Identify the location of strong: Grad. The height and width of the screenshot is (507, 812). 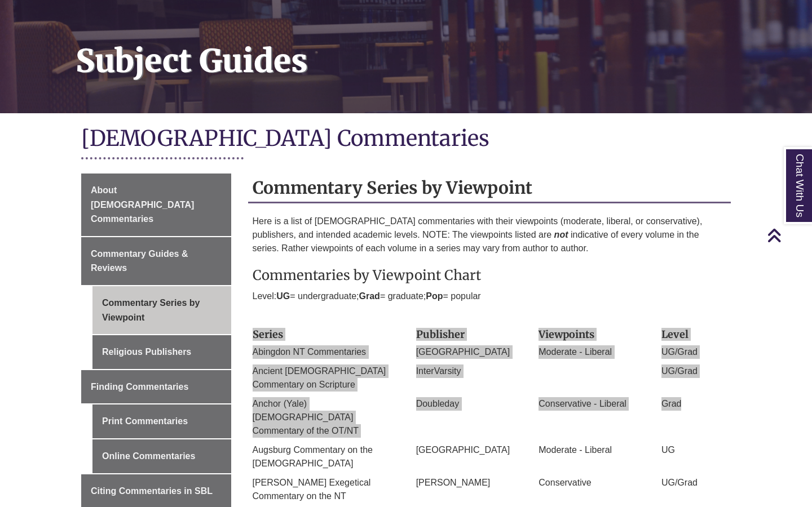
(369, 296).